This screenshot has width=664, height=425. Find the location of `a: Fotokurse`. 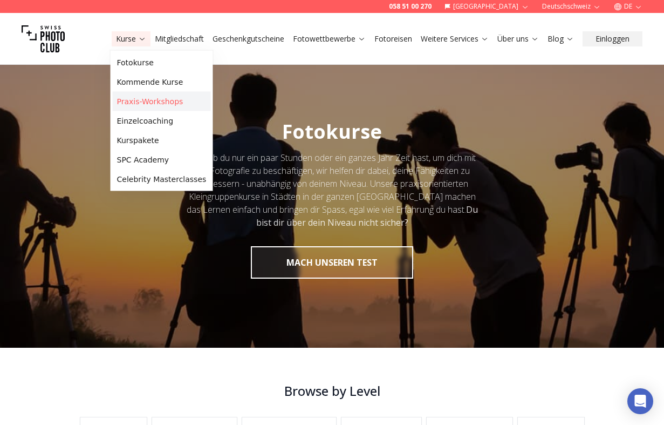

a: Fotokurse is located at coordinates (162, 63).